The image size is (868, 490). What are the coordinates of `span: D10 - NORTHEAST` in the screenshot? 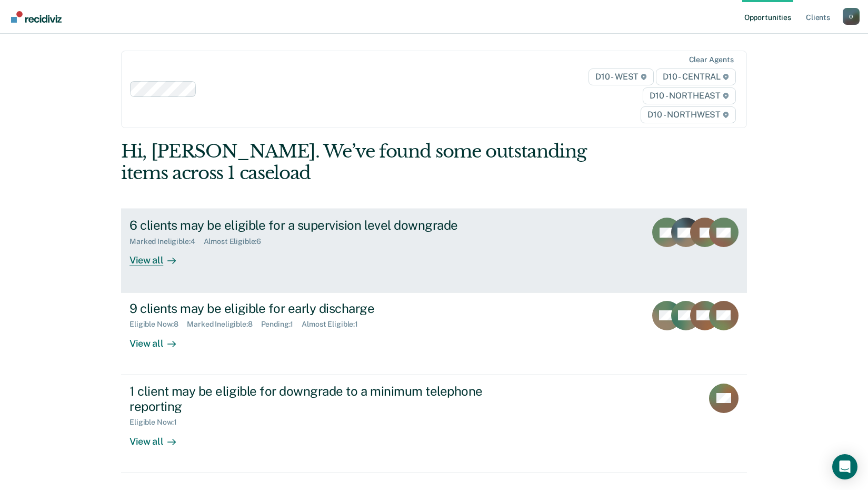 It's located at (689, 96).